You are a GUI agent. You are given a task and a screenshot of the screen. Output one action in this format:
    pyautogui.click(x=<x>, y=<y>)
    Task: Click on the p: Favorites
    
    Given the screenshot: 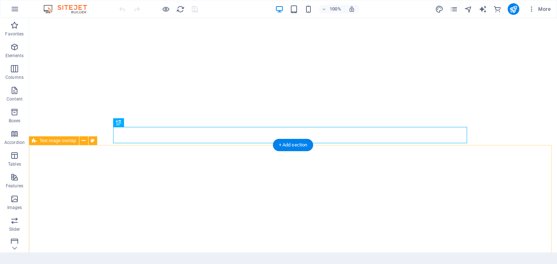 What is the action you would take?
    pyautogui.click(x=14, y=34)
    